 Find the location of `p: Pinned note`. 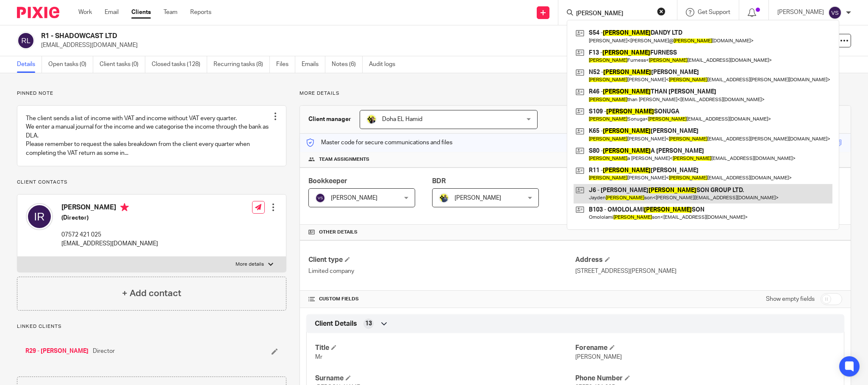

p: Pinned note is located at coordinates (152, 94).